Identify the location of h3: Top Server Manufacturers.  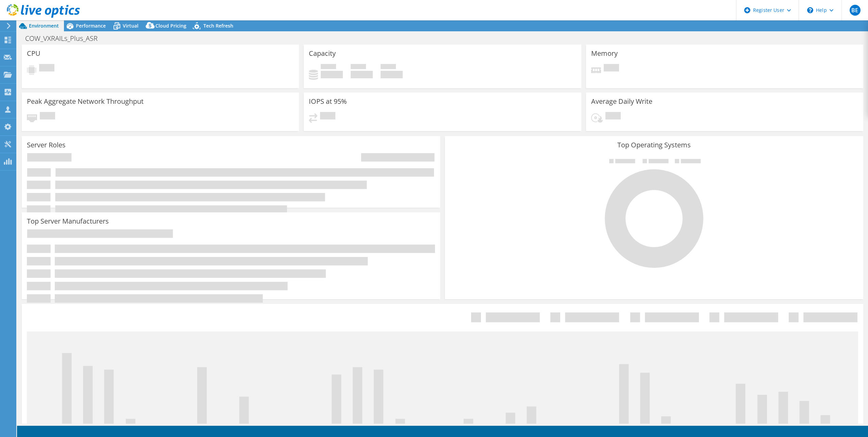
(68, 222).